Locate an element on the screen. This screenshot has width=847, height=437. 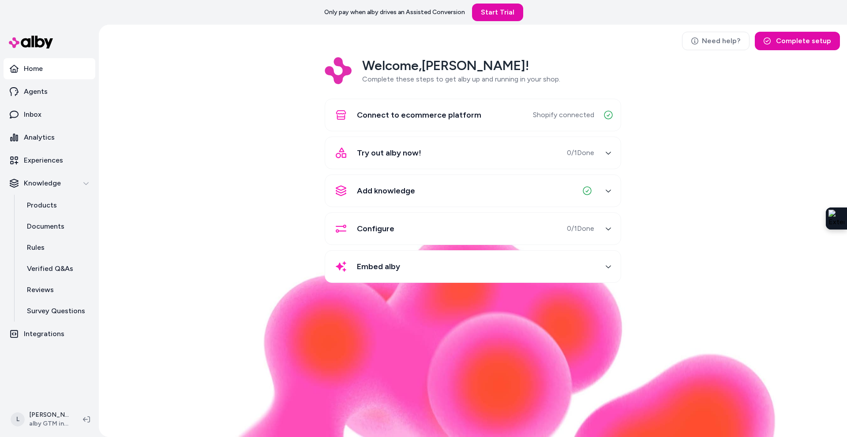
button: Embed alby is located at coordinates (473, 267).